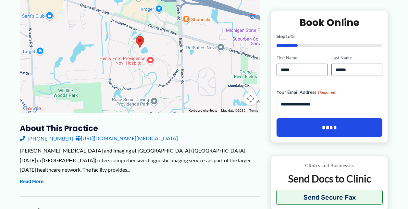 This screenshot has width=408, height=209. I want to click on a: Terms (opens in new tab), so click(254, 110).